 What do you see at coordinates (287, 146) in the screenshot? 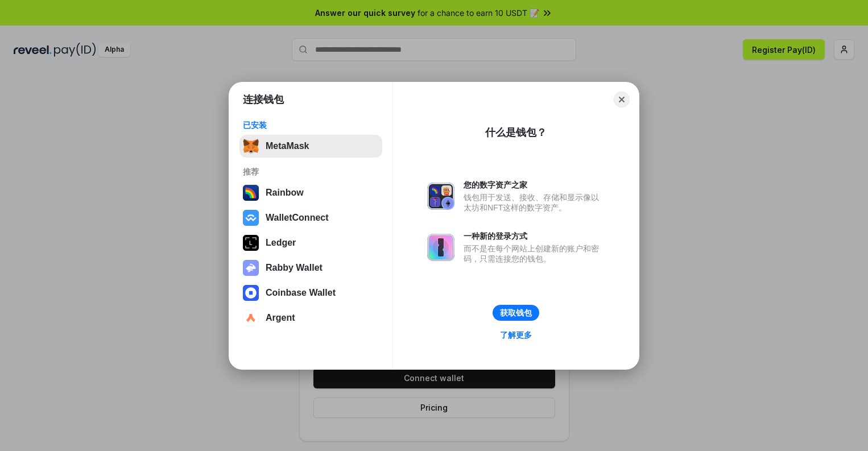
I see `div: MetaMask` at bounding box center [287, 146].